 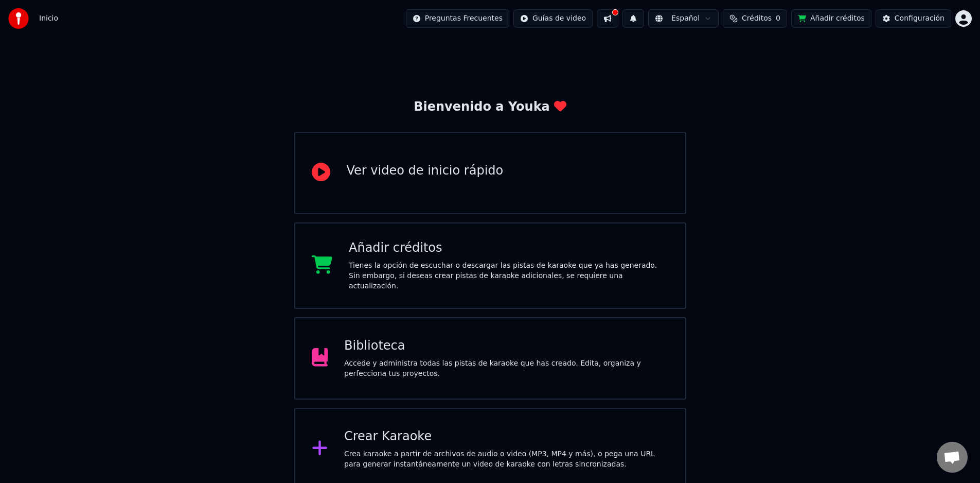 I want to click on div: Crea karaoke a partir de archivos de audio o video (MP3, MP4 y más), o pega una URL para generar ..., so click(x=506, y=459).